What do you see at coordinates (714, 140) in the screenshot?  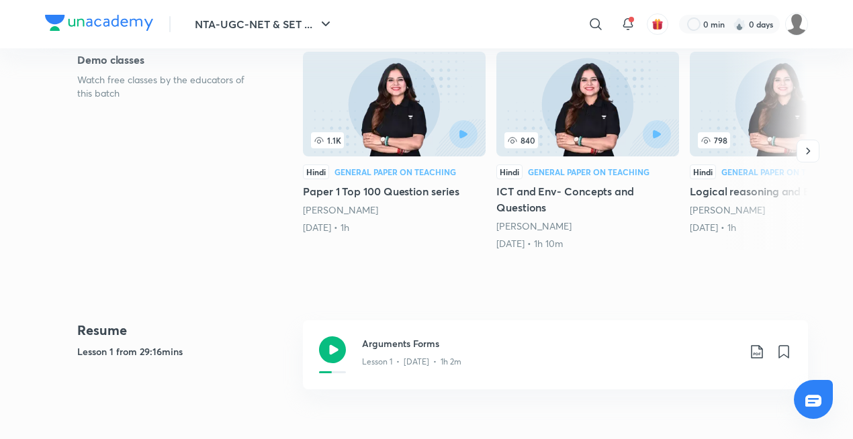 I see `span: 798` at bounding box center [714, 140].